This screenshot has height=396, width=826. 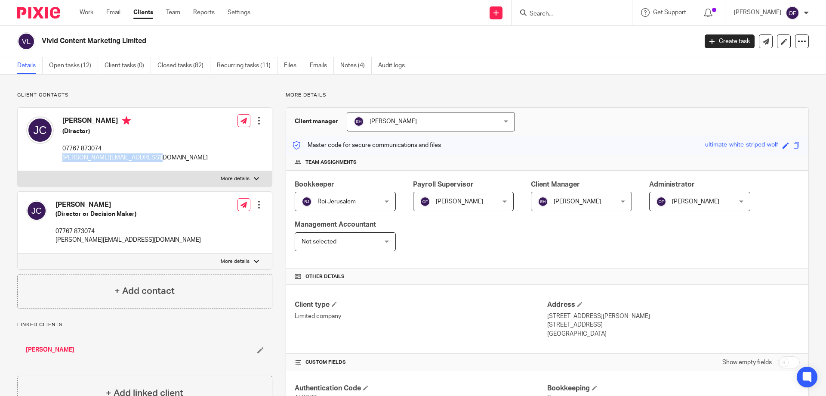 What do you see at coordinates (322, 65) in the screenshot?
I see `a: Emails` at bounding box center [322, 65].